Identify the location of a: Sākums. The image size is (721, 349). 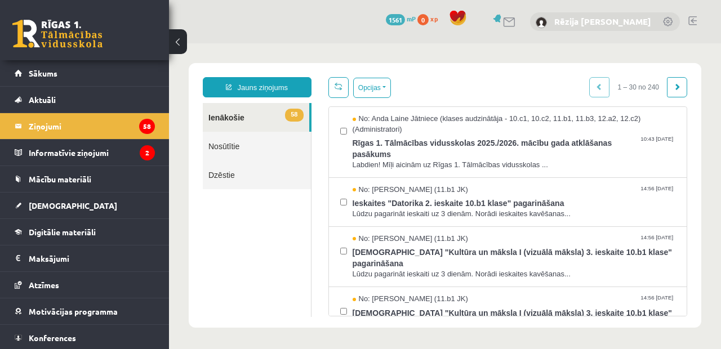
(84, 73).